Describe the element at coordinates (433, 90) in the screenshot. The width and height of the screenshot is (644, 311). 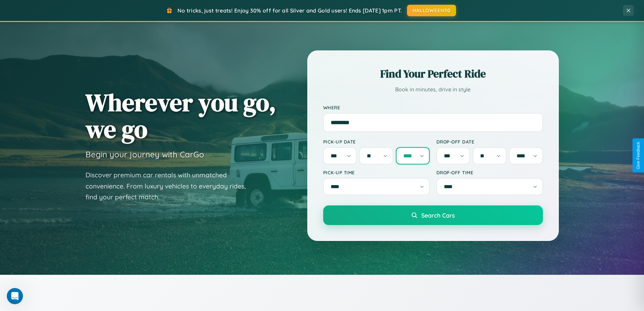
I see `p: Book in minutes, drive in style` at that location.